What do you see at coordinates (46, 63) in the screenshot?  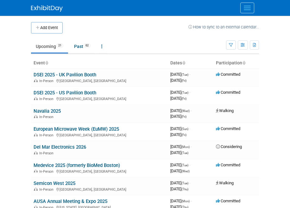 I see `a: Sort by Event Name` at bounding box center [46, 63].